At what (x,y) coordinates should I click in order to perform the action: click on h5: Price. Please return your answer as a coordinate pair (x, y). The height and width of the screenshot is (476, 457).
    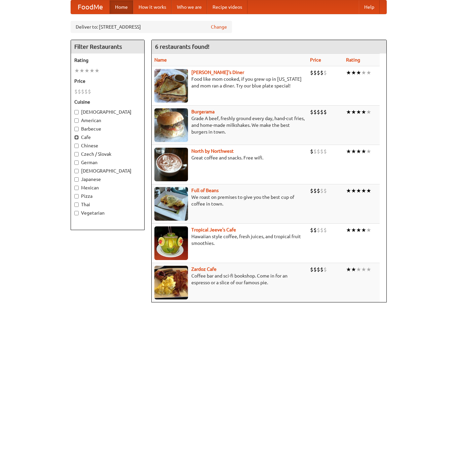
    Looking at the image, I should click on (108, 81).